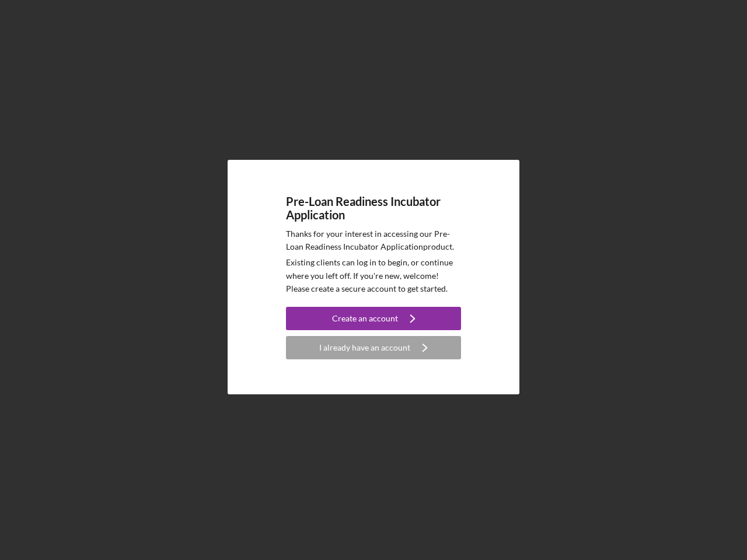 The image size is (747, 560). Describe the element at coordinates (374, 320) in the screenshot. I see `a: Create an account` at that location.